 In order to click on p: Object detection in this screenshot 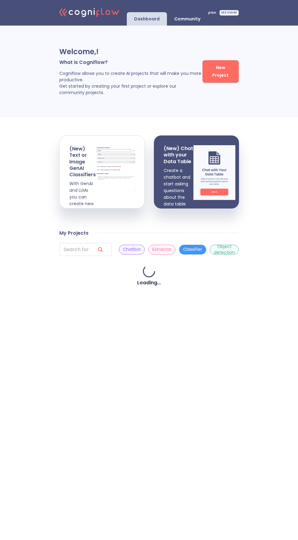, I will do `click(224, 249)`.